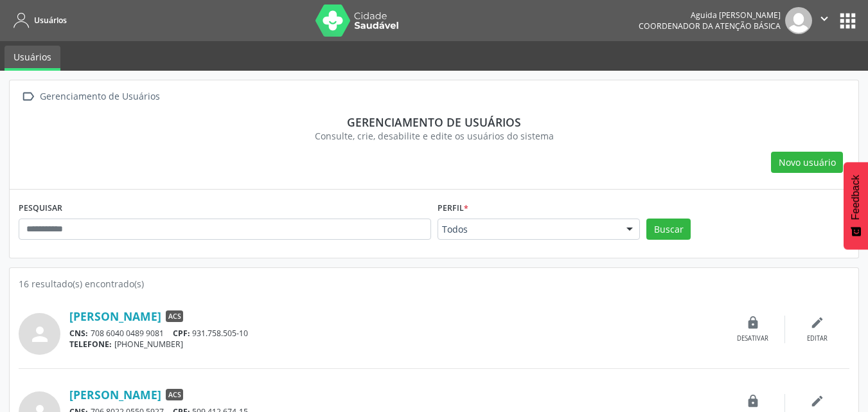 This screenshot has width=868, height=412. I want to click on a:  Gerenciamento de Usuários, so click(90, 96).